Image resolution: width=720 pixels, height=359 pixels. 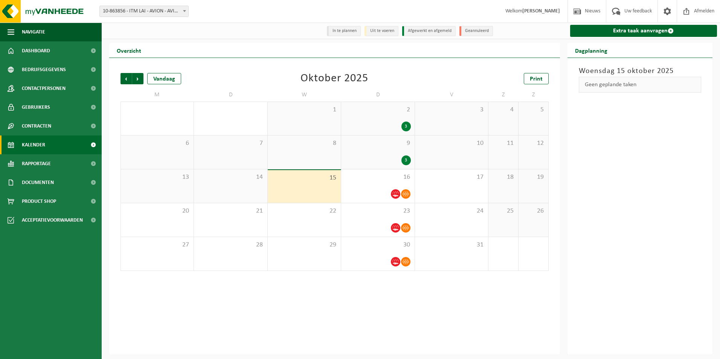 I want to click on span: 6, so click(x=157, y=143).